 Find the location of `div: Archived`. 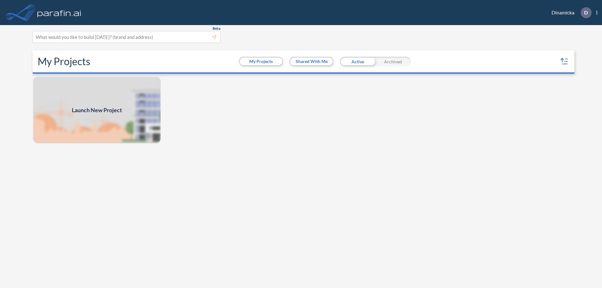

div: Archived is located at coordinates (393, 61).